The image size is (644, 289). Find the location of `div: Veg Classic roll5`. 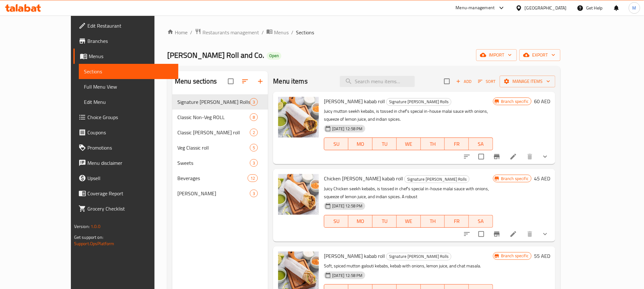

div: Veg Classic roll5 is located at coordinates (220, 148).